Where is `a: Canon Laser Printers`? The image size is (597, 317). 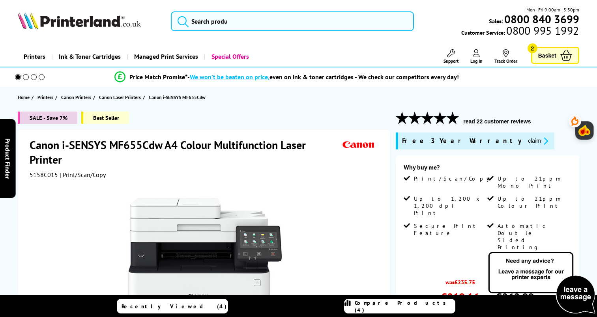 a: Canon Laser Printers is located at coordinates (121, 97).